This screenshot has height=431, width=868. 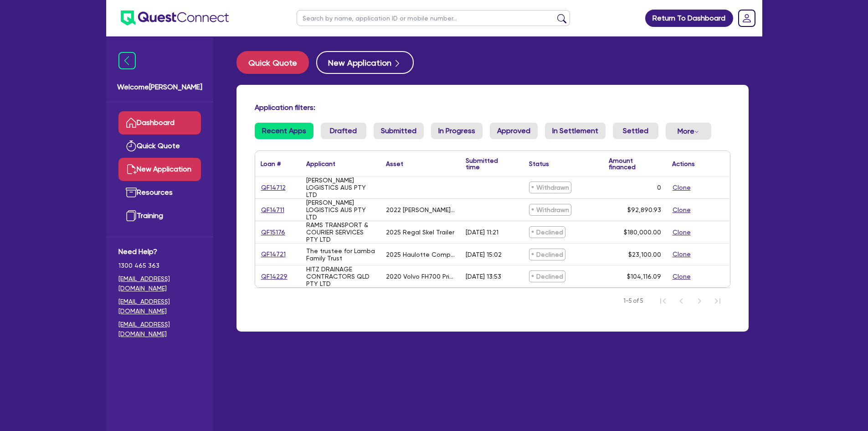 I want to click on a: Recent Apps, so click(x=284, y=131).